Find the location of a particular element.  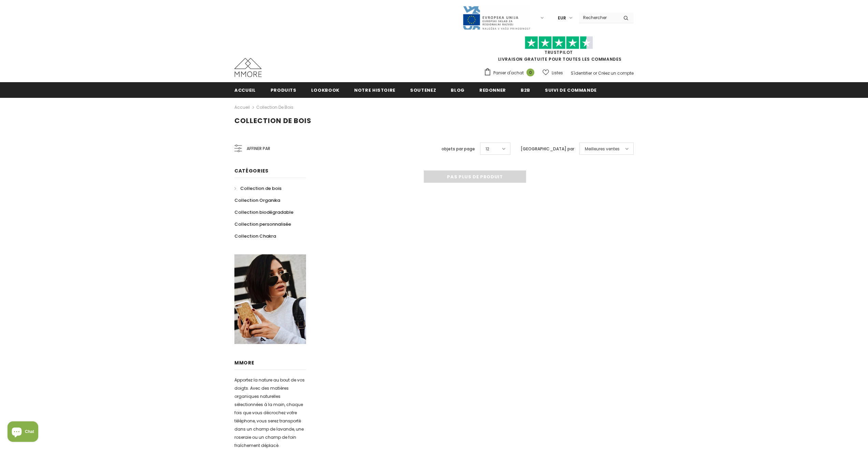

a: Panier d'achat 0 is located at coordinates (511, 73).